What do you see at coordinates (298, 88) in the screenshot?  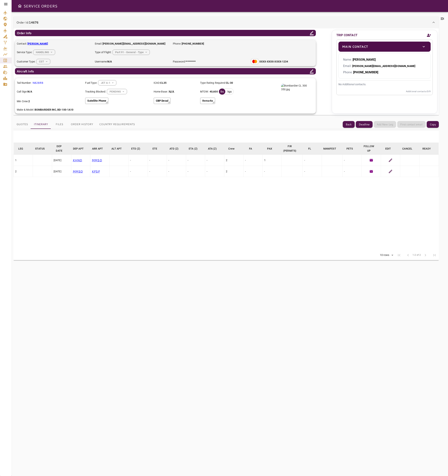 I see `img: Bombardier CL 300 350.jpg` at bounding box center [298, 88].